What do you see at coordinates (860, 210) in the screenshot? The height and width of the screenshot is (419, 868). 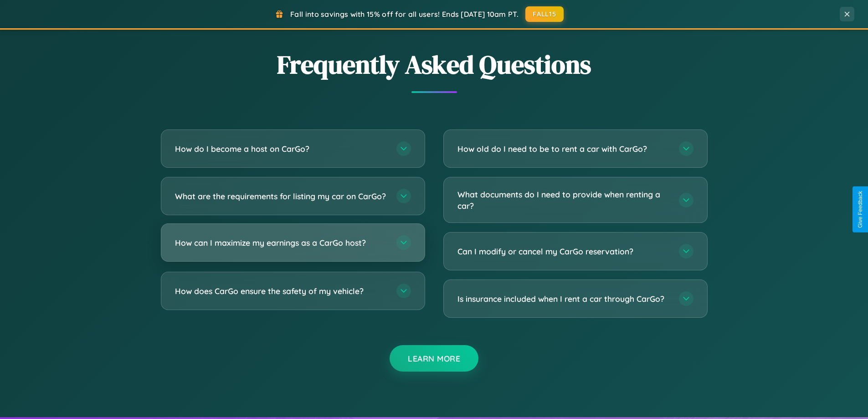 I see `div: Give Feedback` at bounding box center [860, 210].